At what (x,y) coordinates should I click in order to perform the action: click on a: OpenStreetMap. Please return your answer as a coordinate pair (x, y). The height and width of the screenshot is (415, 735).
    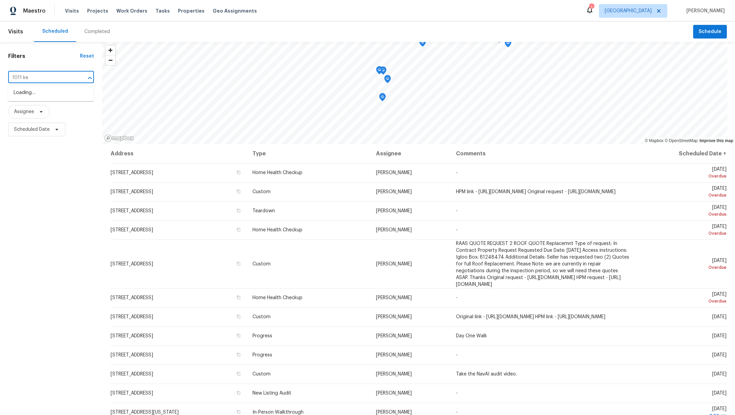
    Looking at the image, I should click on (681, 141).